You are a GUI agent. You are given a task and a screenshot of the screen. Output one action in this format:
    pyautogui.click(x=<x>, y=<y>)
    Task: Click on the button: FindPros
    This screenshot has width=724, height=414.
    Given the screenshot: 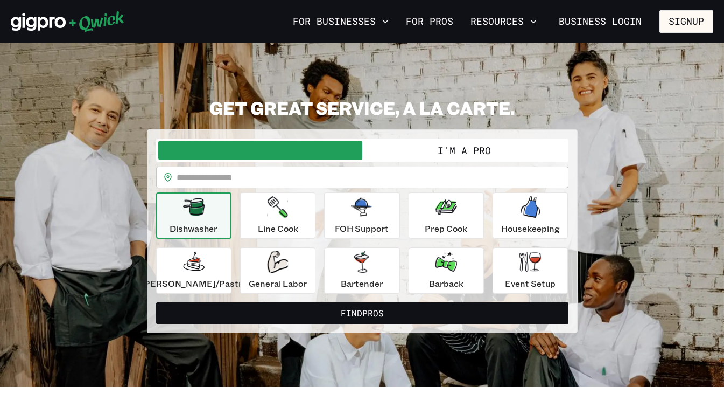 What is the action you would take?
    pyautogui.click(x=362, y=313)
    